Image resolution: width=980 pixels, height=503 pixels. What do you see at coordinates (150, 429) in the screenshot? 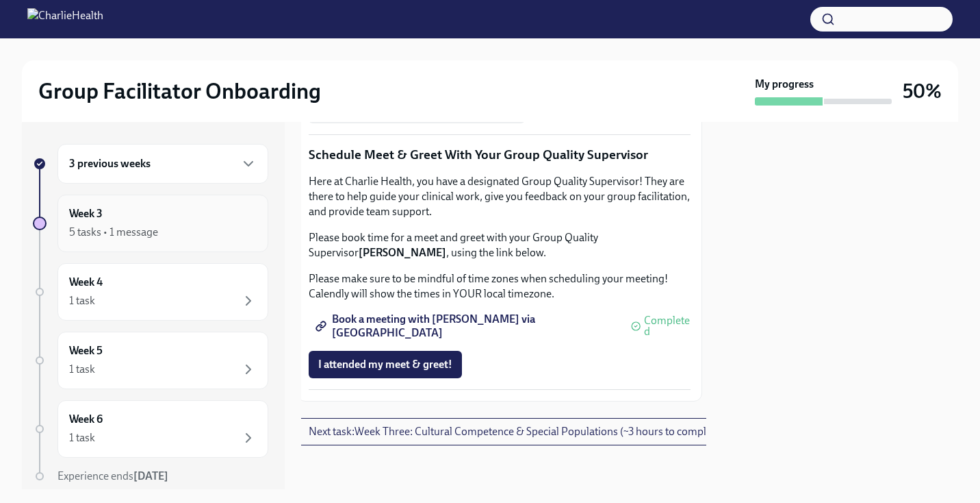
I see `a: Week 61 task` at bounding box center [150, 429].